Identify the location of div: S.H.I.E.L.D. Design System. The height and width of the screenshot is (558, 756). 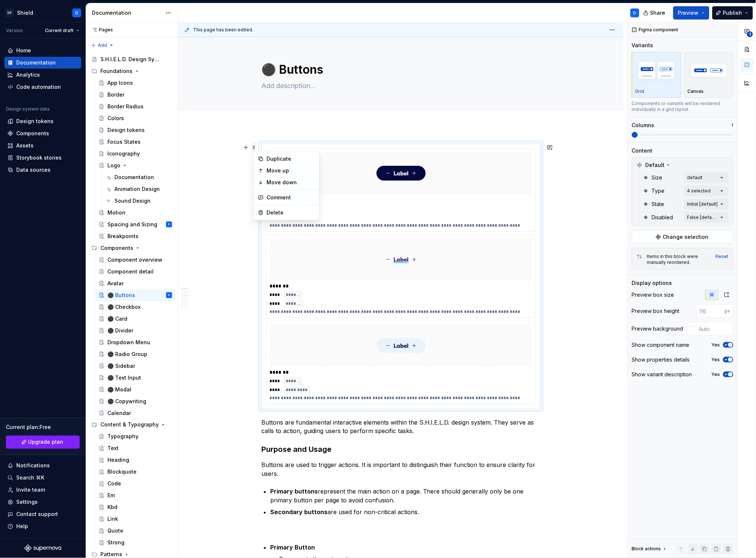
(131, 59).